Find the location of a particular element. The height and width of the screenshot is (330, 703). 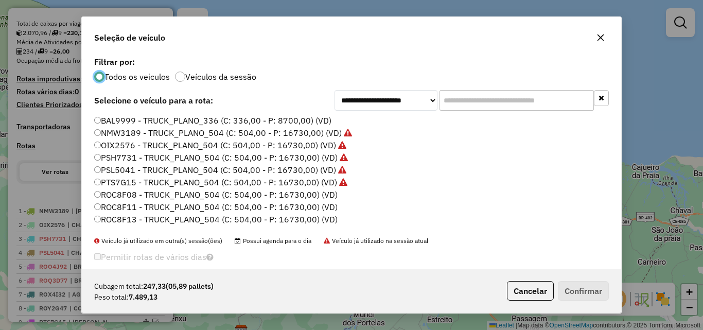

input: OIX2576 - TRUCK_PLANO_504 (C: 504,00 - P: 16730,00) (VD) is located at coordinates (97, 145).